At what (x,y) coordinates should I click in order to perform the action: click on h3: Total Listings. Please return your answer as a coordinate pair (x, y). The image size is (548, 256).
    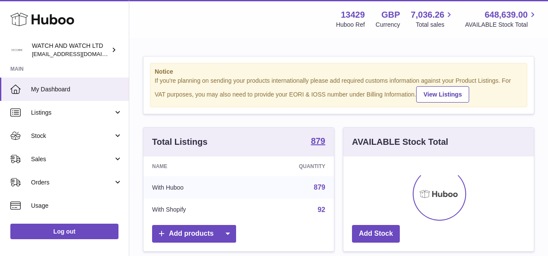
    Looking at the image, I should click on (180, 142).